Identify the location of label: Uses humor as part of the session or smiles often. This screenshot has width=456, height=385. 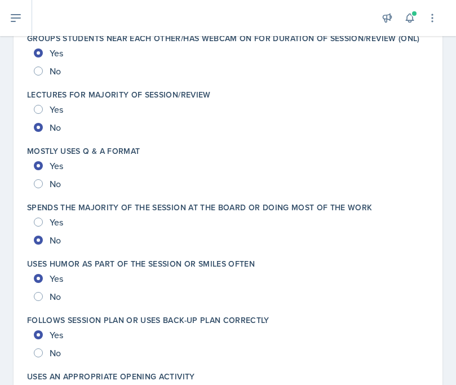
(141, 264).